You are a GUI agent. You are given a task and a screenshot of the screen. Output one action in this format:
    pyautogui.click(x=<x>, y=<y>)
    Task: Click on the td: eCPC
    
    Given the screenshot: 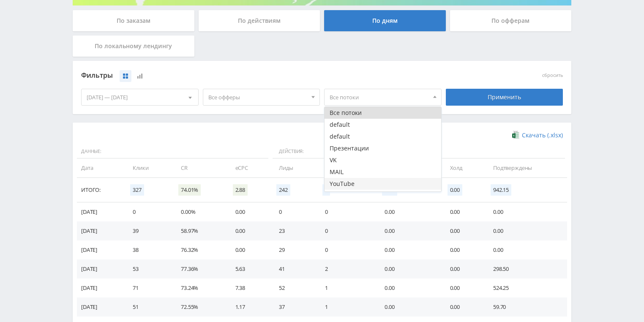 What is the action you would take?
    pyautogui.click(x=249, y=168)
    